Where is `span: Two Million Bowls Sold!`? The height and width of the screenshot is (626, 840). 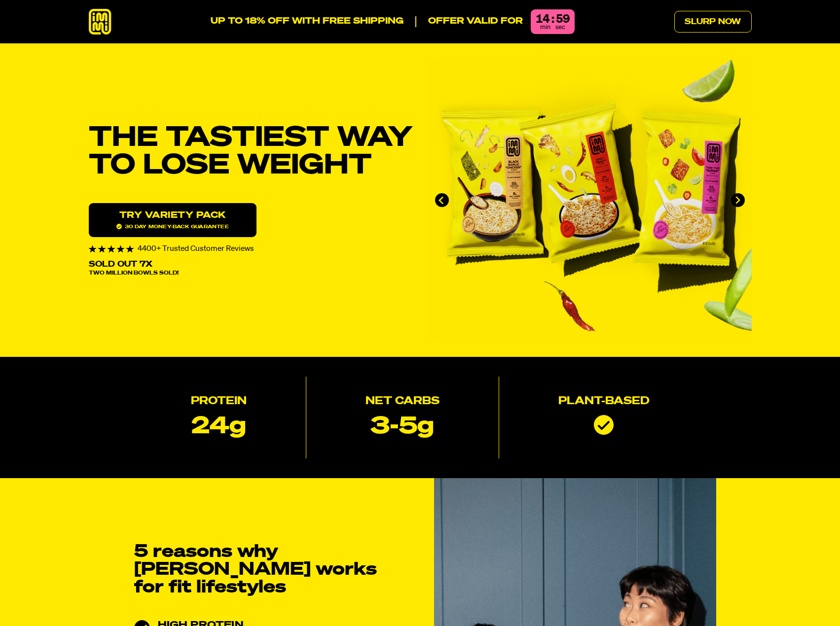
span: Two Million Bowls Sold! is located at coordinates (134, 273).